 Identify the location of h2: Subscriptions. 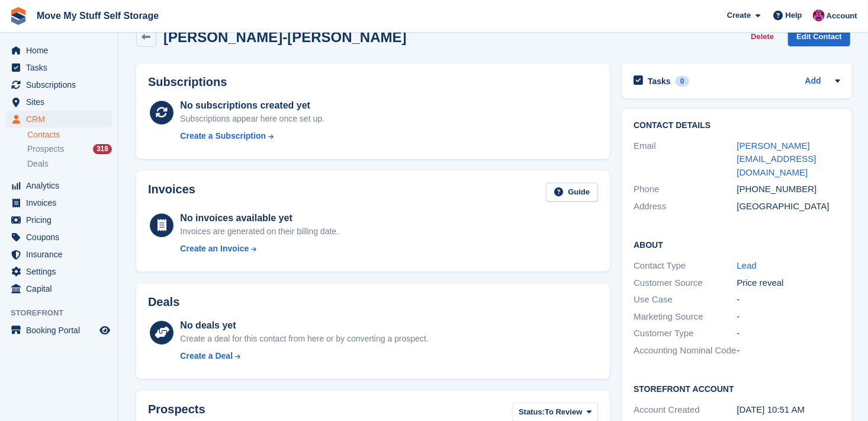
(373, 82).